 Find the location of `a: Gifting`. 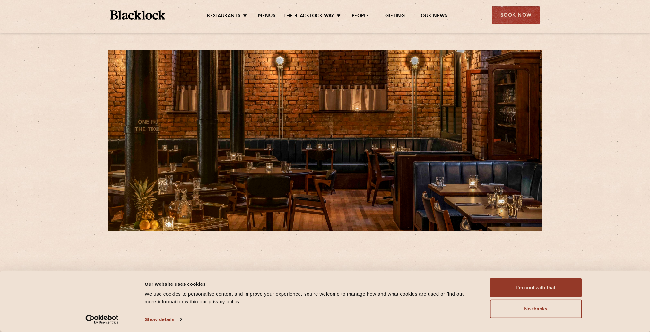

a: Gifting is located at coordinates (395, 17).